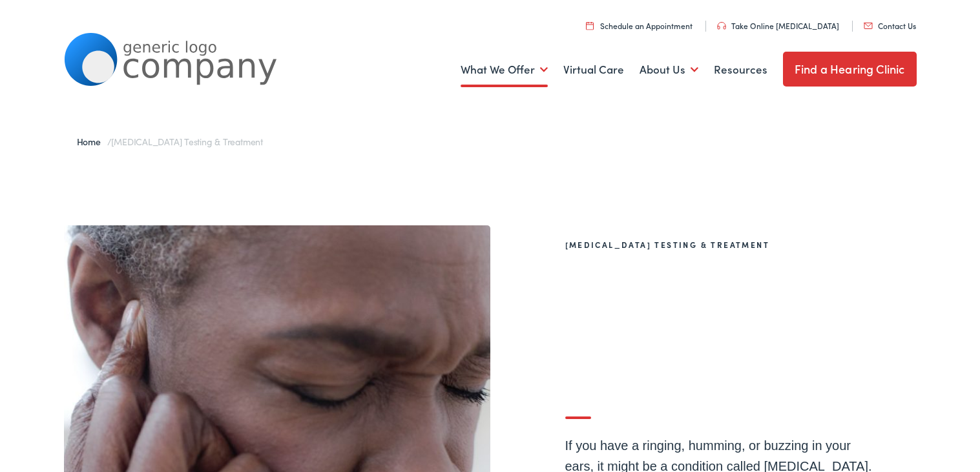 The height and width of the screenshot is (472, 980). What do you see at coordinates (740, 70) in the screenshot?
I see `a: Resources` at bounding box center [740, 70].